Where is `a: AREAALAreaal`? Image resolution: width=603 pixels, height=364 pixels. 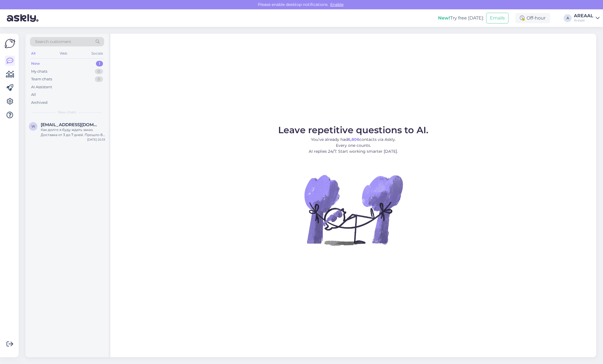
a: AREAALAreaal is located at coordinates (586, 18).